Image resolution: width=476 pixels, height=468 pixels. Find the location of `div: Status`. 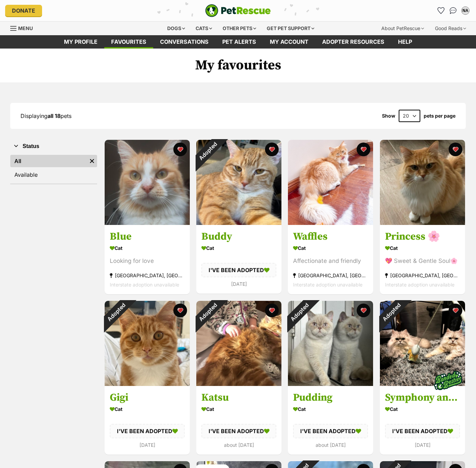

div: Status is located at coordinates (54, 168).